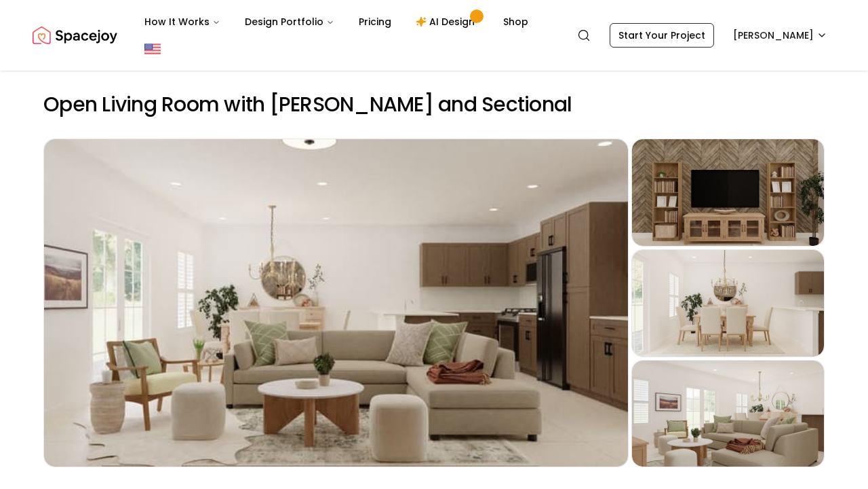 Image resolution: width=868 pixels, height=489 pixels. Describe the element at coordinates (75, 36) in the screenshot. I see `a: Spacejoy` at that location.